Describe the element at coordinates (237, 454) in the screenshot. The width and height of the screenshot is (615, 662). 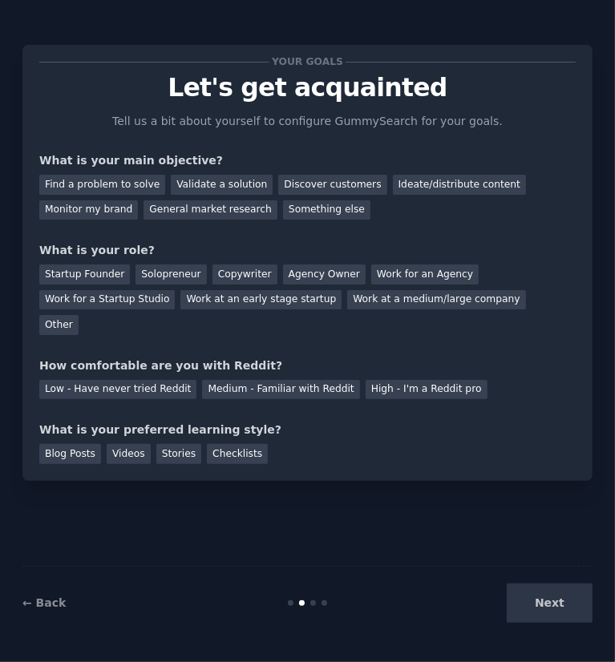
I see `div: Checklists` at that location.